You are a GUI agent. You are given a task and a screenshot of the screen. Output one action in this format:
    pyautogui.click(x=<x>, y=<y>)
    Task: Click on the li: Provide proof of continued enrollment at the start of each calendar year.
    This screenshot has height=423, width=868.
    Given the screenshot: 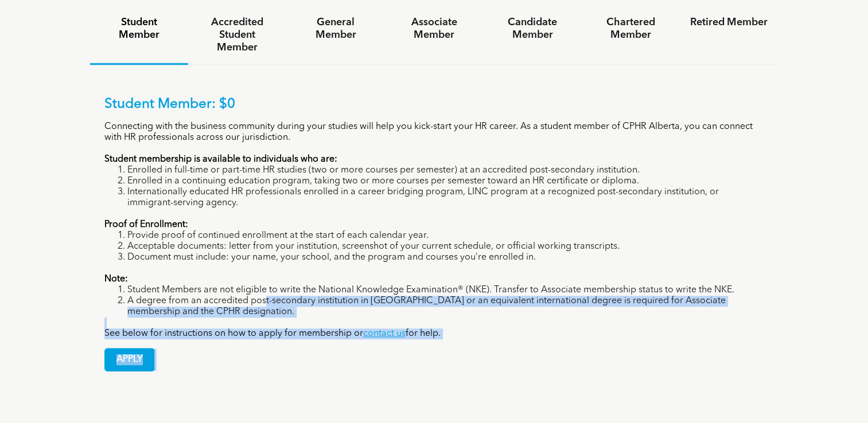 What is the action you would take?
    pyautogui.click(x=445, y=236)
    